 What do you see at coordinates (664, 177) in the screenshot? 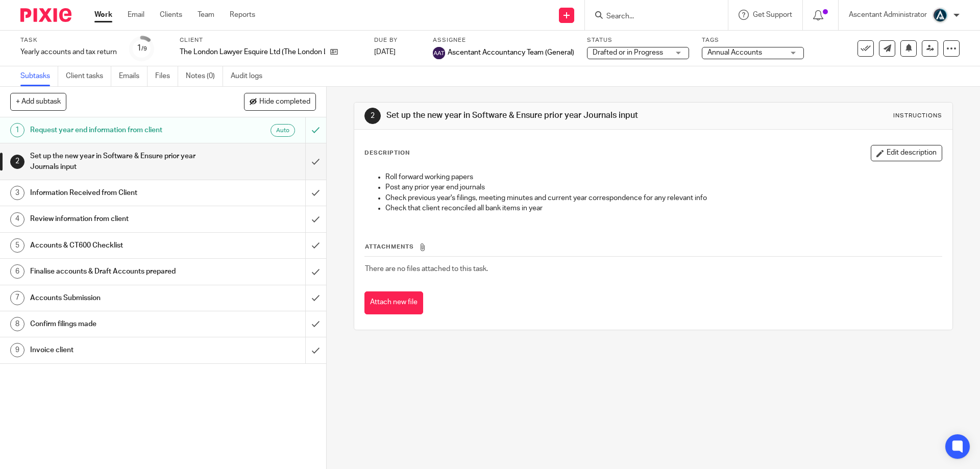
I see `p: Roll forward working papers` at bounding box center [664, 177].